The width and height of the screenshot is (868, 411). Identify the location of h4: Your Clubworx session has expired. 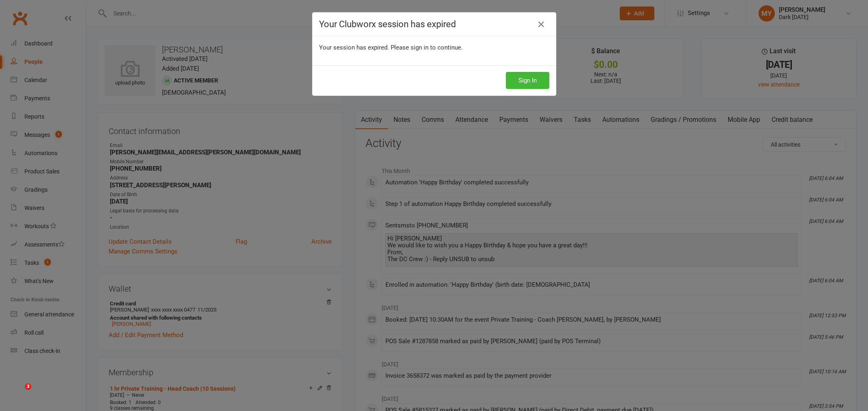
(434, 24).